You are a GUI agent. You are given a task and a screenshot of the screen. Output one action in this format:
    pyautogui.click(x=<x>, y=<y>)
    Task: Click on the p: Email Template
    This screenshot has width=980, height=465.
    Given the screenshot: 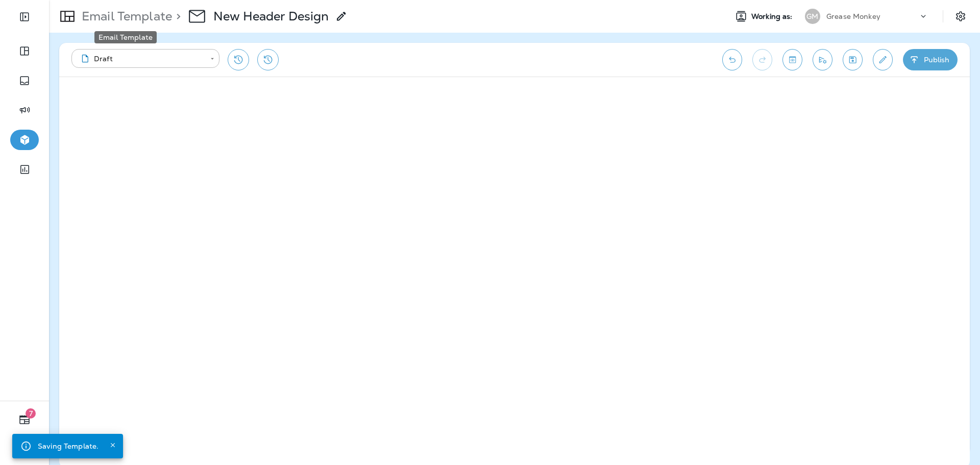 What is the action you would take?
    pyautogui.click(x=124, y=17)
    